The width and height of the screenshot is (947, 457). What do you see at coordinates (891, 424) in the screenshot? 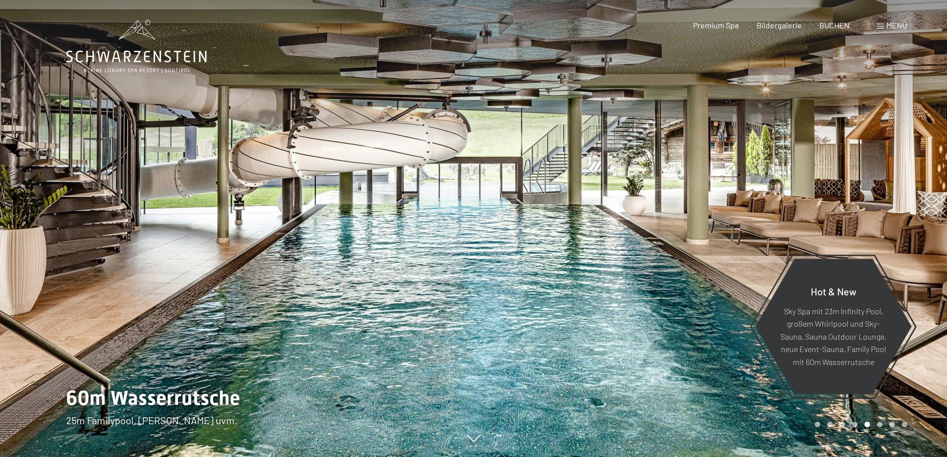
I see `div: Carousel Page 7` at bounding box center [891, 424].